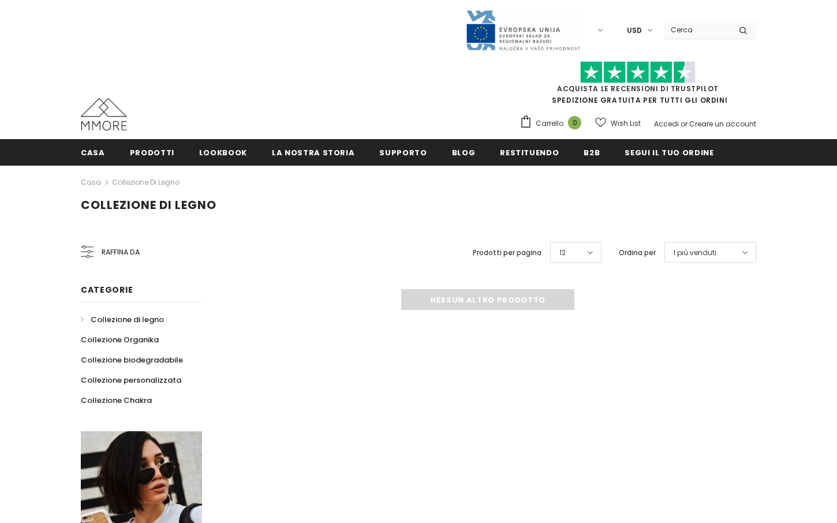  What do you see at coordinates (638, 88) in the screenshot?
I see `a: Acquista le recensioni di TrustPilot` at bounding box center [638, 88].